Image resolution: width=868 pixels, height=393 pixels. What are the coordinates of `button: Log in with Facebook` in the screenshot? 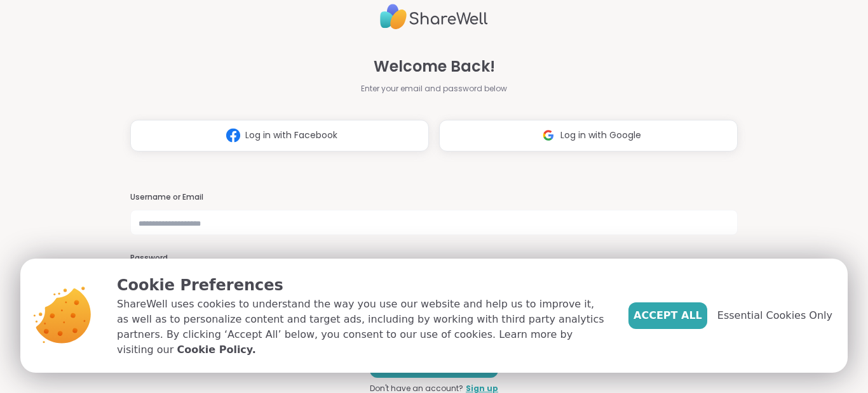 It's located at (279, 136).